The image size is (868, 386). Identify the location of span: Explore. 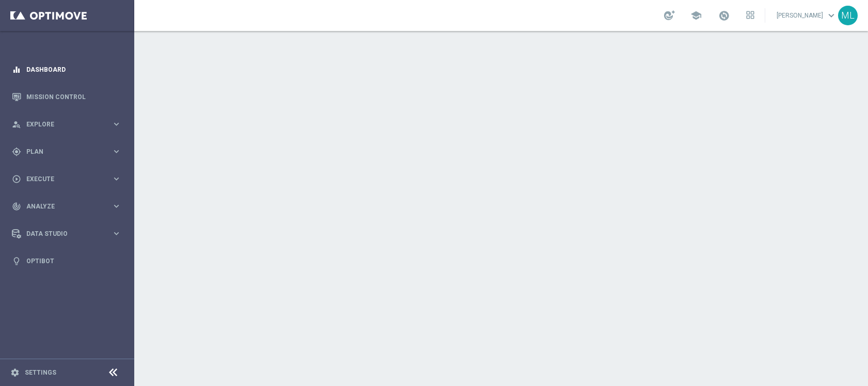
(68, 125).